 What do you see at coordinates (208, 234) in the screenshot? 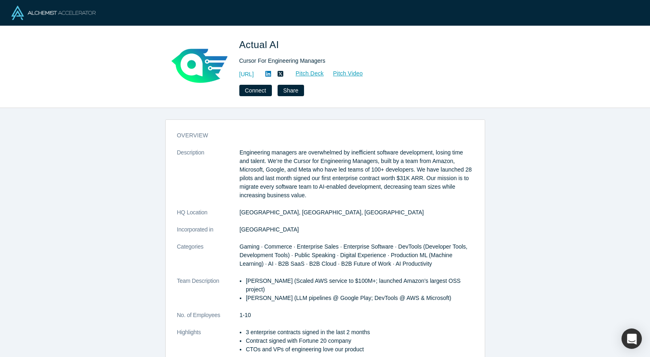
I see `dt: Incorporated in` at bounding box center [208, 234].